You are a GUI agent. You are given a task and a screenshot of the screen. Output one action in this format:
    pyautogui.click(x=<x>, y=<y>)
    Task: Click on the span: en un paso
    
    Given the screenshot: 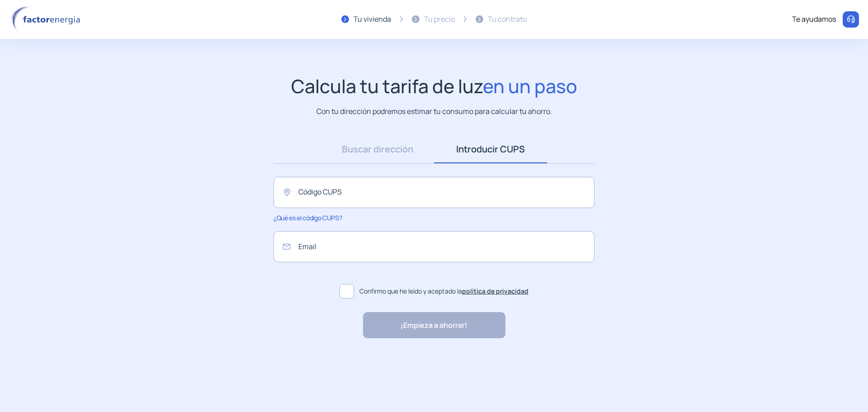 What is the action you would take?
    pyautogui.click(x=529, y=86)
    